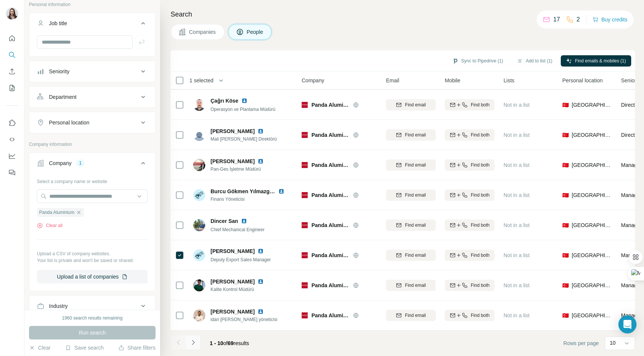 This screenshot has width=644, height=356. Describe the element at coordinates (12, 173) in the screenshot. I see `button: Feedback` at that location.